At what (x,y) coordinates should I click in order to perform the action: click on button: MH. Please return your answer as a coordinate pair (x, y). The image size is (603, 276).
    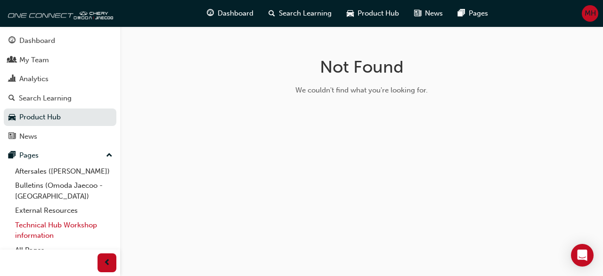
    Looking at the image, I should click on (590, 13).